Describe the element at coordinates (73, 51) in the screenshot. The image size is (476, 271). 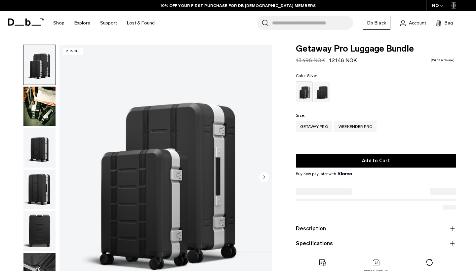
I see `p: Bundle` at that location.